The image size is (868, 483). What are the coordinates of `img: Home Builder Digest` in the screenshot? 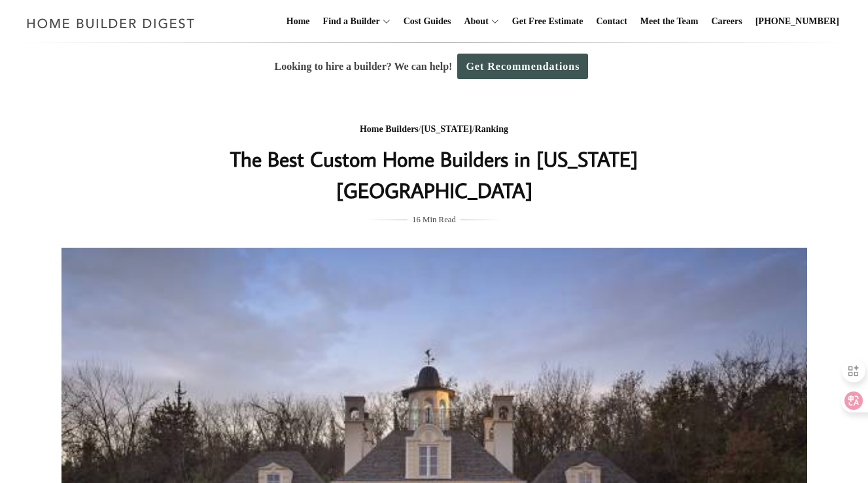 It's located at (110, 23).